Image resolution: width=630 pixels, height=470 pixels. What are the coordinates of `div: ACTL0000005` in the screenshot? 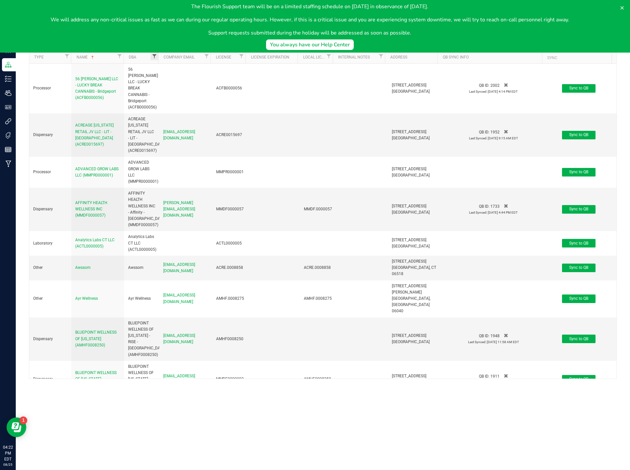 It's located at (230, 243).